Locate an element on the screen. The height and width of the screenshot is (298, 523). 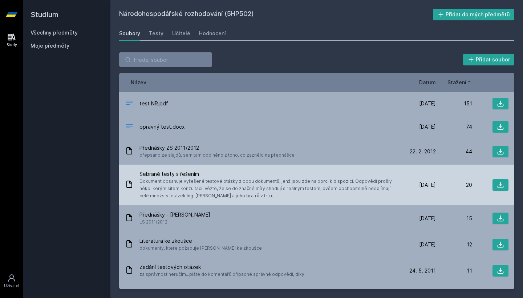
a: Všechny předměty is located at coordinates (54, 32).